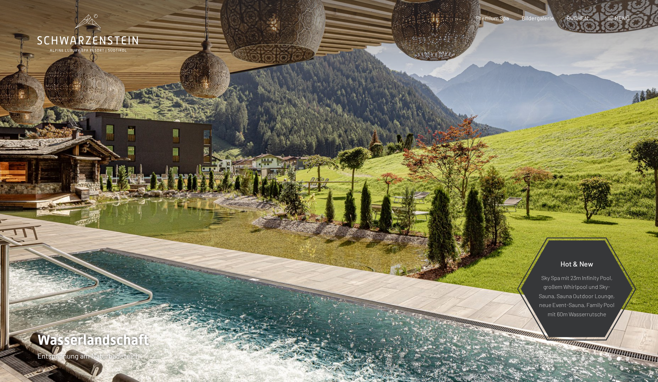 The width and height of the screenshot is (658, 382). I want to click on span: Bildergalerie, so click(537, 18).